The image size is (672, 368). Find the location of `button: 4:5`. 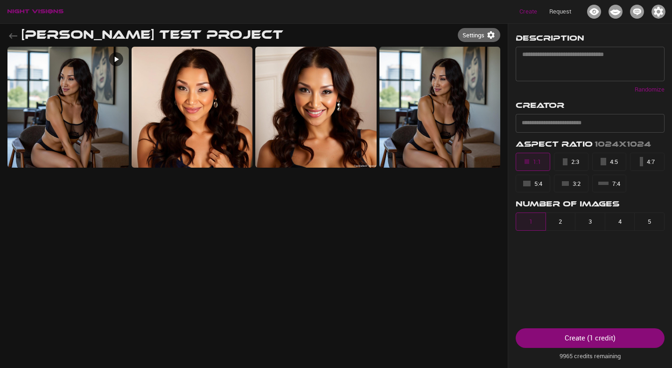

button: 4:5 is located at coordinates (609, 161).